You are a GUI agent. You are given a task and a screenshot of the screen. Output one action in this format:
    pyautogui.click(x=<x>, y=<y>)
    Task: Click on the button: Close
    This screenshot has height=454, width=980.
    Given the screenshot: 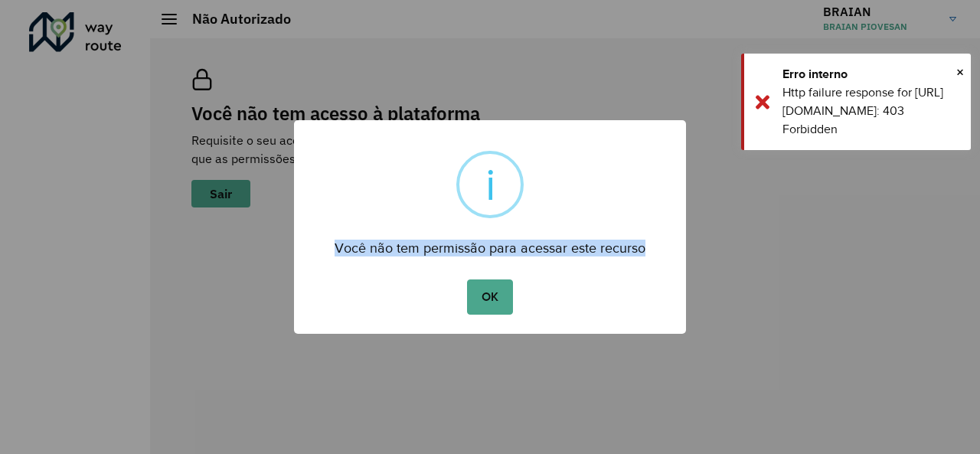 What is the action you would take?
    pyautogui.click(x=961, y=72)
    